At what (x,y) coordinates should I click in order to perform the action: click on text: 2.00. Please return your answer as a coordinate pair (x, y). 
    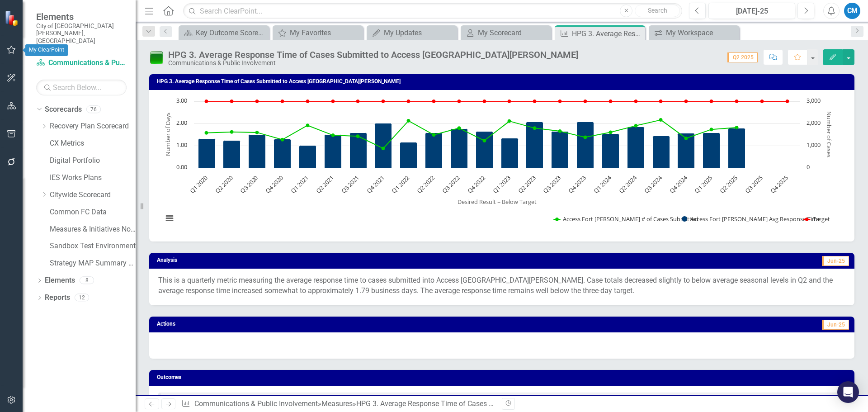
    Looking at the image, I should click on (182, 122).